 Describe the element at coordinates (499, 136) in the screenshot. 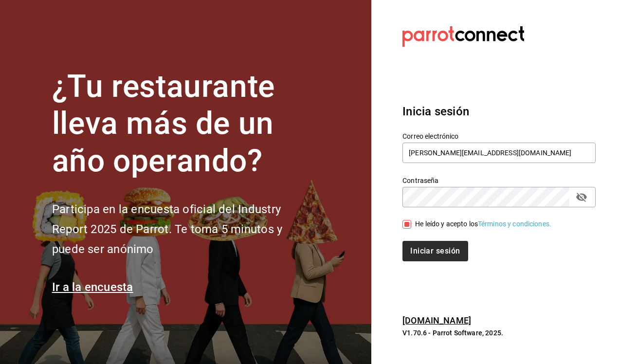

I see `label: Correo electrónico` at that location.